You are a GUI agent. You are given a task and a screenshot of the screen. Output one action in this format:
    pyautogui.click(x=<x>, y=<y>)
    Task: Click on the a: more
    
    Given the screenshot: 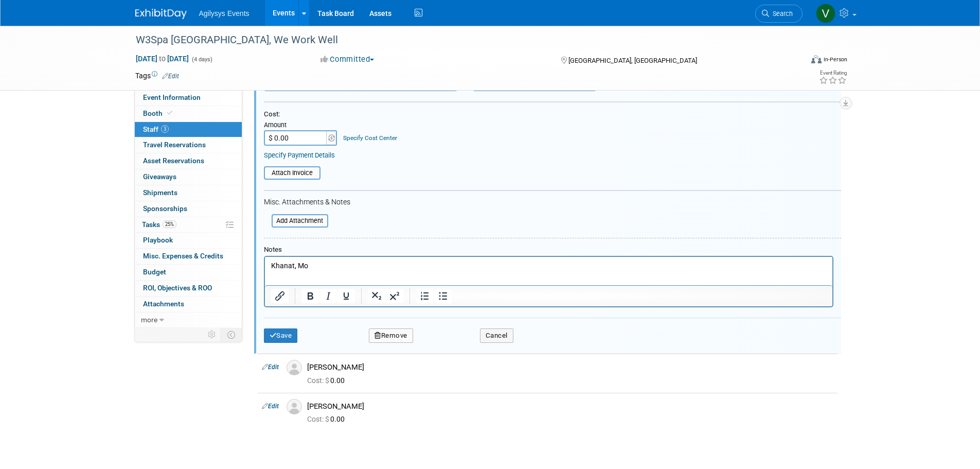 What is the action you would take?
    pyautogui.click(x=188, y=320)
    